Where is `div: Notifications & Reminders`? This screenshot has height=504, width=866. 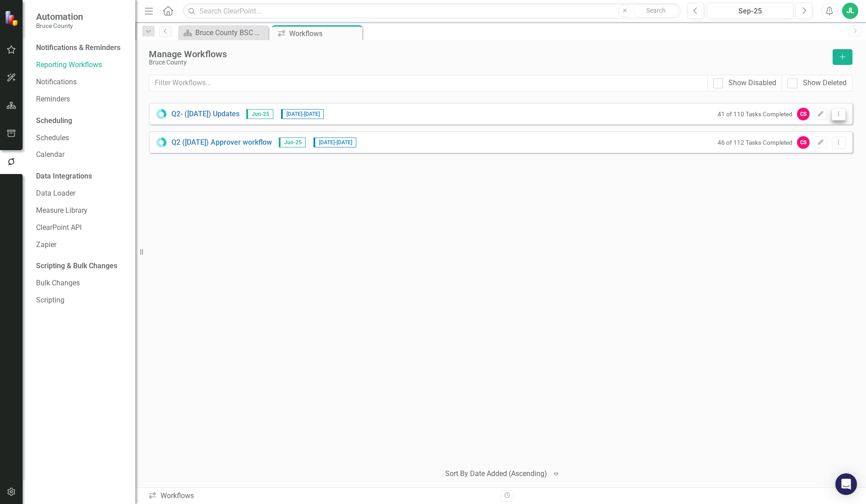 div: Notifications & Reminders is located at coordinates (78, 48).